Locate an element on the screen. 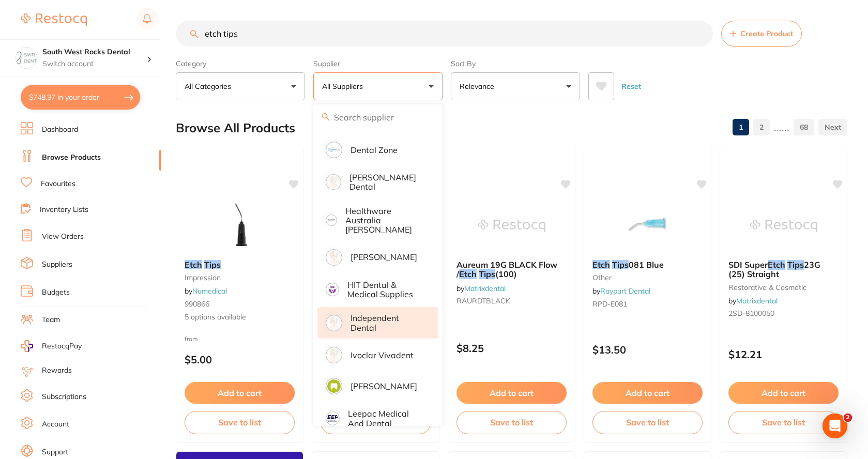 This screenshot has width=868, height=459. p: $13.50 is located at coordinates (647, 350).